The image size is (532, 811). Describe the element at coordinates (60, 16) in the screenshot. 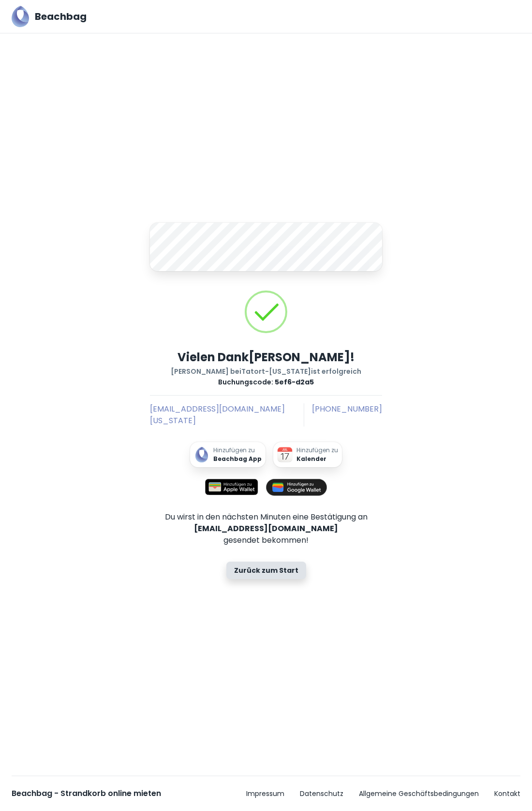

I see `h5: Beachbag` at that location.